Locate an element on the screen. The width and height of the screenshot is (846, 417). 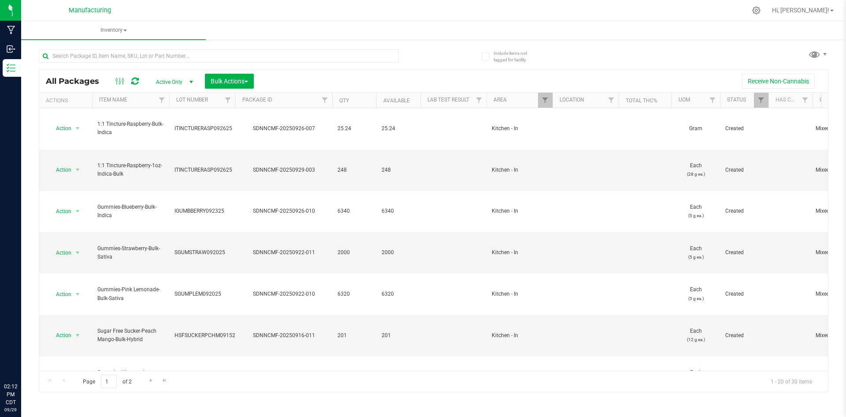
th: Has COA is located at coordinates (791, 100).